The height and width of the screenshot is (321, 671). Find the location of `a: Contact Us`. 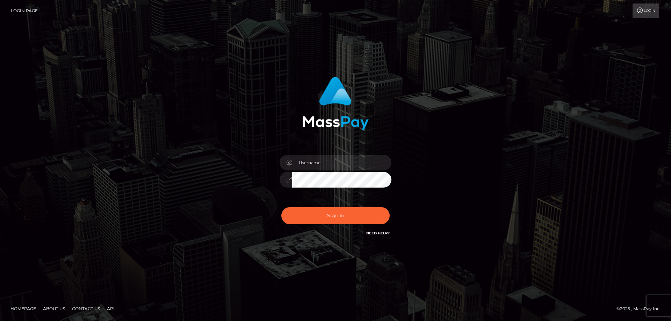

a: Contact Us is located at coordinates (86, 309).